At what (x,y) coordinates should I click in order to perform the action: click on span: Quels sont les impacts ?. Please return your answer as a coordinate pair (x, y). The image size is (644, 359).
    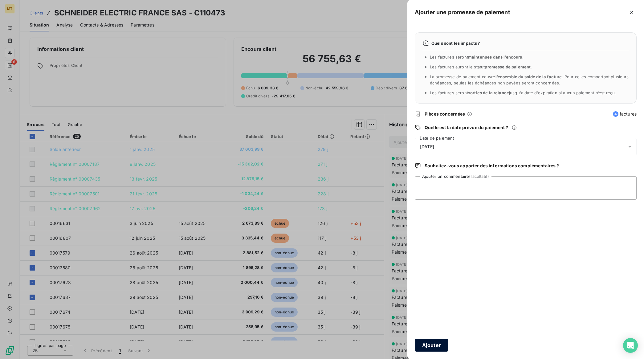
    Looking at the image, I should click on (456, 43).